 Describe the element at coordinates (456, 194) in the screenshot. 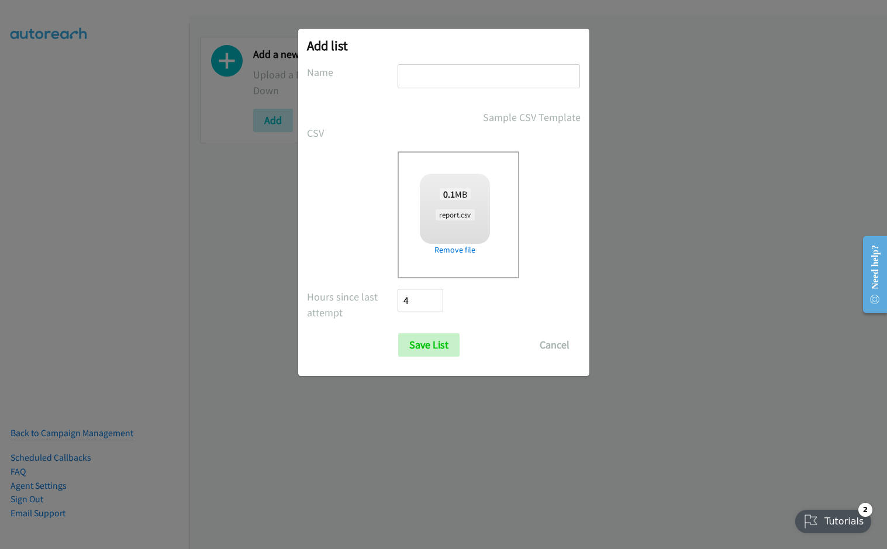

I see `span: MB` at that location.